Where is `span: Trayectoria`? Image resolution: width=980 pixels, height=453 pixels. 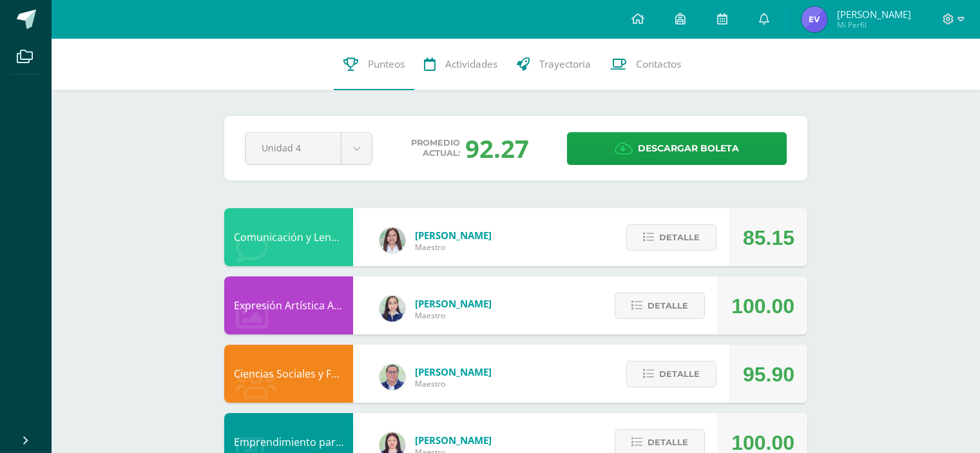 span: Trayectoria is located at coordinates (565, 64).